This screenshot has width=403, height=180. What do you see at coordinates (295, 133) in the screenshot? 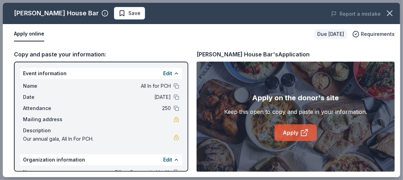
I see `a: Apply` at bounding box center [295, 133].